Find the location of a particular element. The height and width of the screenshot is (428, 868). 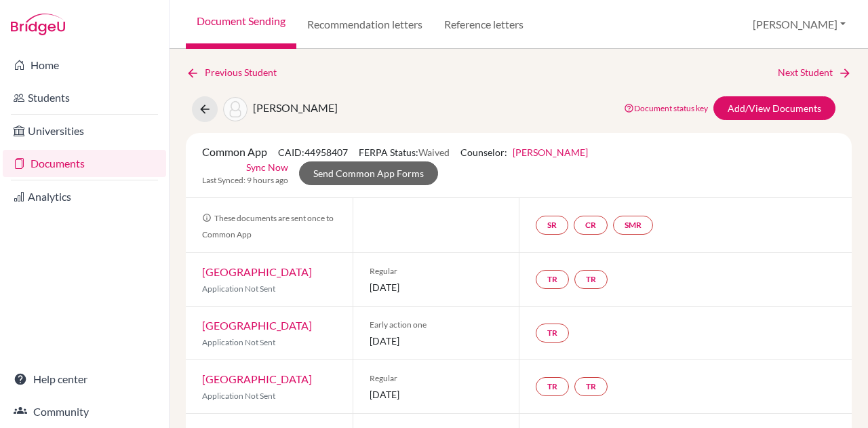

span: Counselor: is located at coordinates (524, 152).